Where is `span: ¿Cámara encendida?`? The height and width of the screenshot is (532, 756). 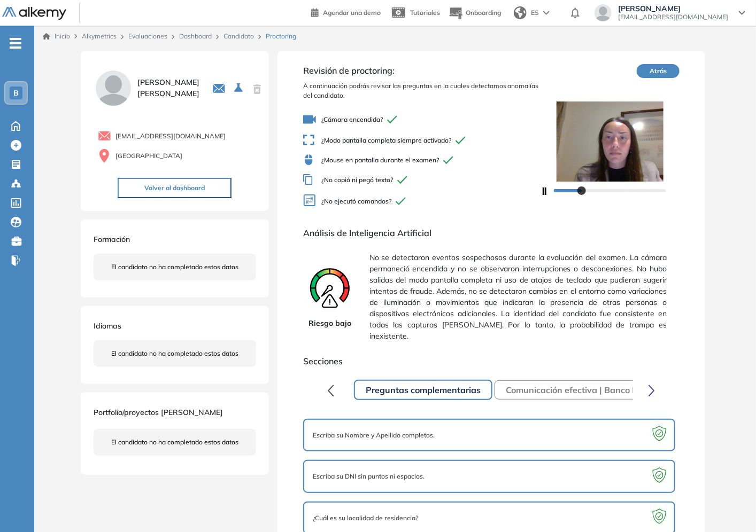 span: ¿Cámara encendida? is located at coordinates (421, 119).